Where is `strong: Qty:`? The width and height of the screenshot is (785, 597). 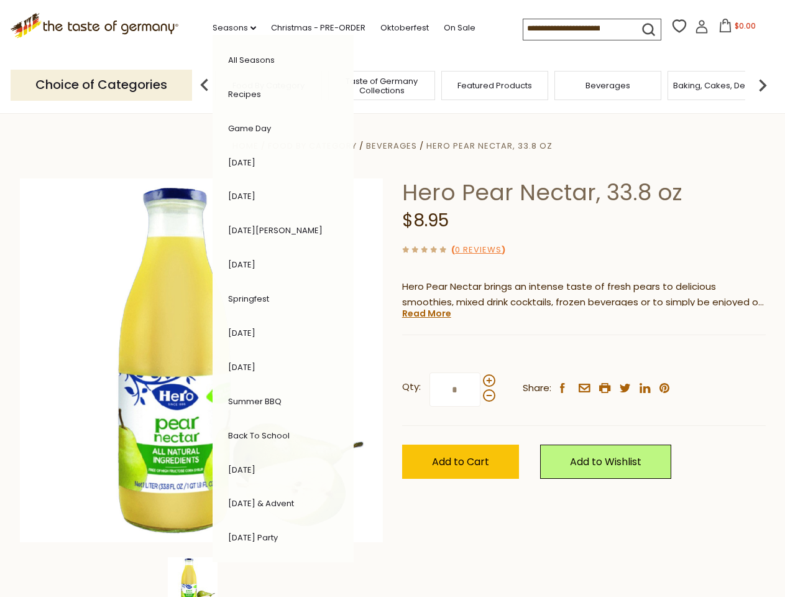
strong: Qty: is located at coordinates (412, 387).